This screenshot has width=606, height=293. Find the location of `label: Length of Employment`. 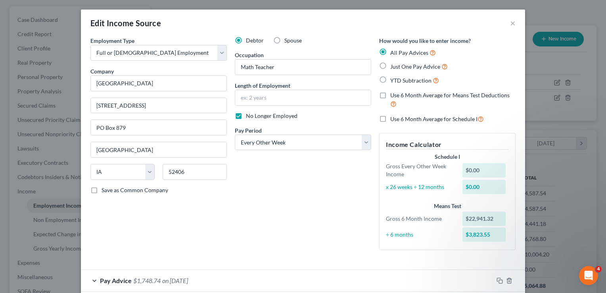

label: Length of Employment is located at coordinates (262, 85).